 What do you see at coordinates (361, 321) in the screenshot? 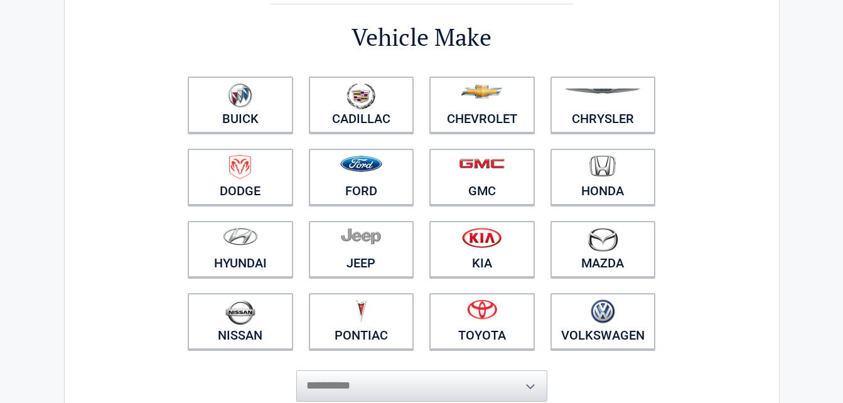
I see `a: Pontiac` at bounding box center [361, 321].